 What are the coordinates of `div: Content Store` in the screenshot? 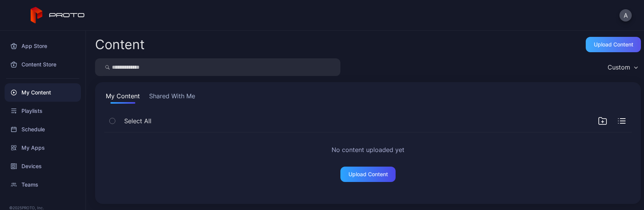 It's located at (43, 65).